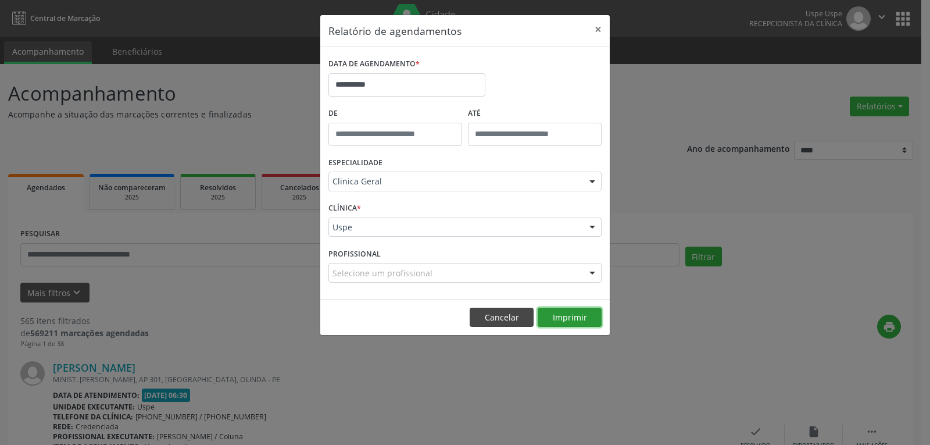 The height and width of the screenshot is (445, 930). Describe the element at coordinates (355, 163) in the screenshot. I see `label: ESPECIALIDADE` at that location.